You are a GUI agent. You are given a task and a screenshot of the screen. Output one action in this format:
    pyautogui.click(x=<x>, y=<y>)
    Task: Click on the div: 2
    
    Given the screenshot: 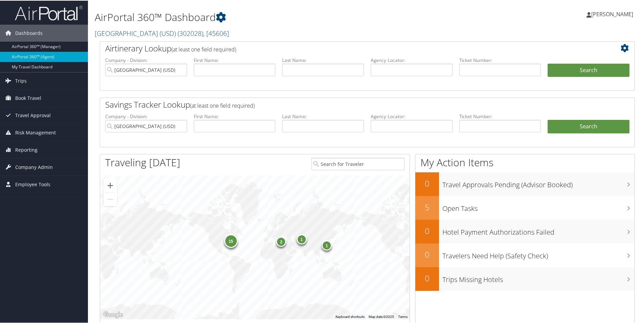 What is the action you would take?
    pyautogui.click(x=281, y=241)
    